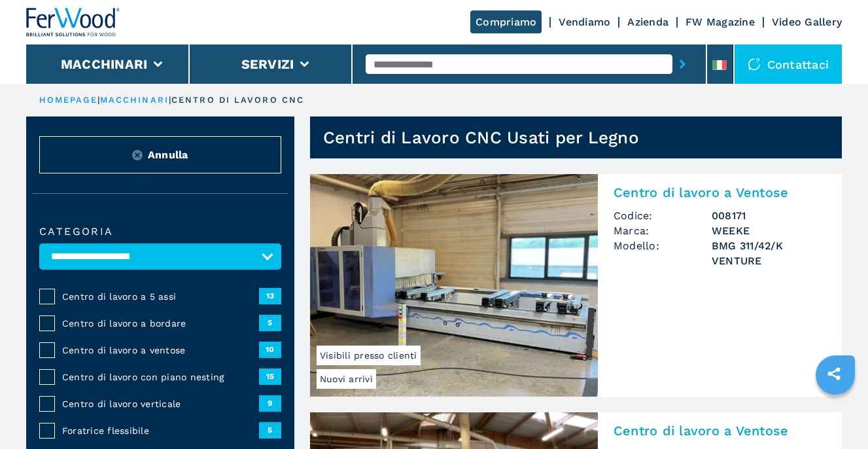  What do you see at coordinates (663, 215) in the screenshot?
I see `span: Codice:` at bounding box center [663, 215].